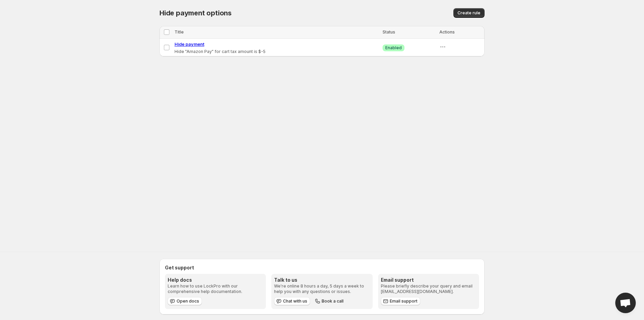 This screenshot has height=320, width=644. What do you see at coordinates (625, 303) in the screenshot?
I see `div: Open chat` at bounding box center [625, 303].